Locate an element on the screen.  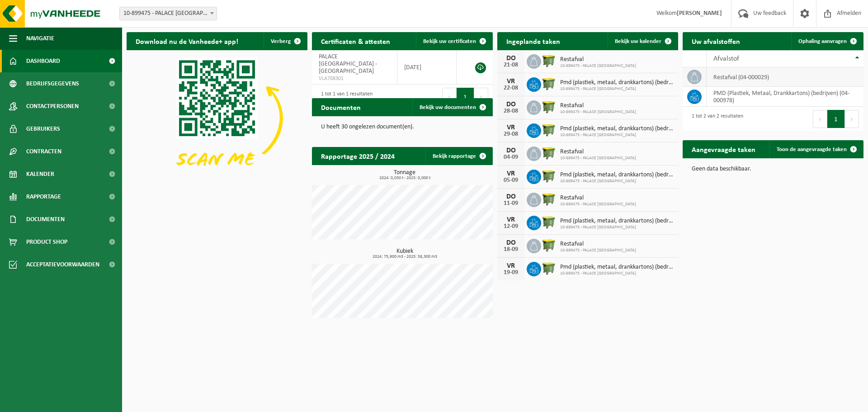
span: Bekijk uw documenten is located at coordinates (447, 107).